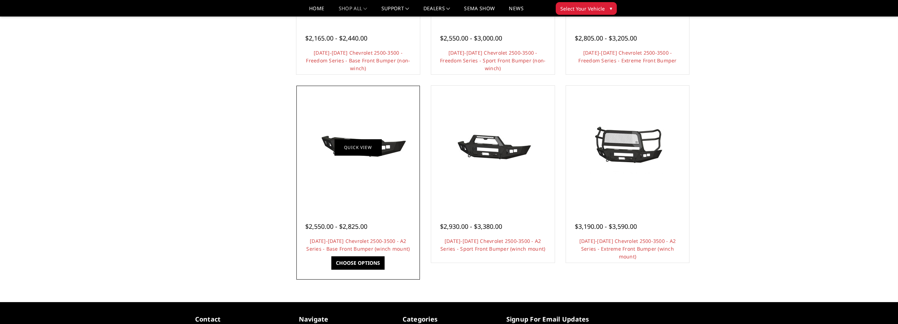 The width and height of the screenshot is (898, 324). What do you see at coordinates (395, 11) in the screenshot?
I see `a: Support` at bounding box center [395, 11].